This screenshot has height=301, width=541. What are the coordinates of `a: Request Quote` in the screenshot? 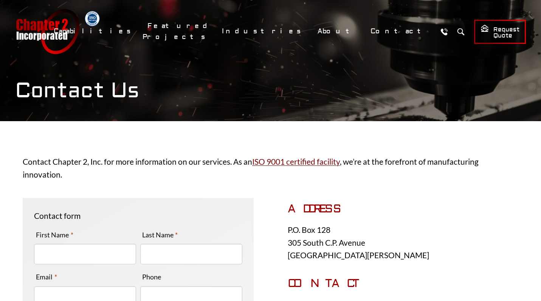 It's located at (500, 32).